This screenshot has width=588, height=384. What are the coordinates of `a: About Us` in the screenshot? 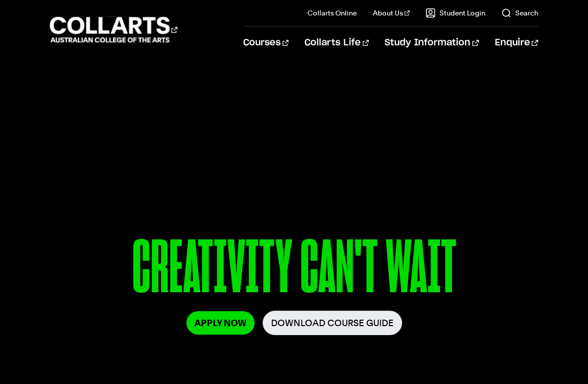 It's located at (391, 13).